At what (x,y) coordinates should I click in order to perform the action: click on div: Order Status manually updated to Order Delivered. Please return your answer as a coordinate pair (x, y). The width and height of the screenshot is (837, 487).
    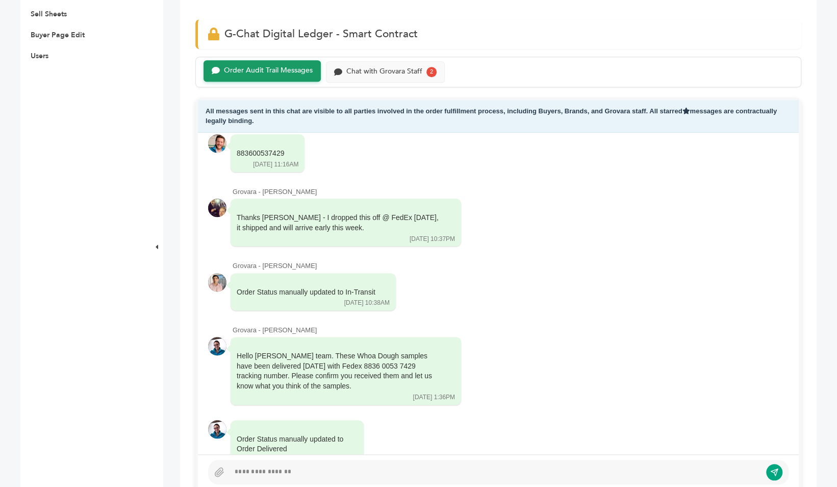
    Looking at the image, I should click on (290, 444).